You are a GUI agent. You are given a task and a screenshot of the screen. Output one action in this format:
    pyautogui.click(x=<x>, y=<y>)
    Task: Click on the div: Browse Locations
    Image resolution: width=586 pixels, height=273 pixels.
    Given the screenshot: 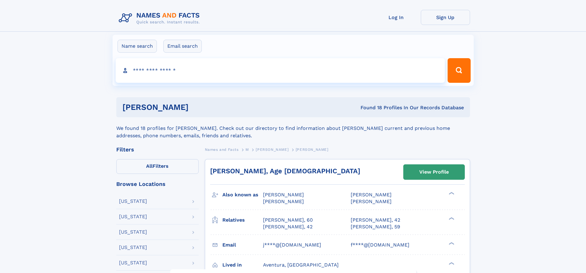 What is the action you would take?
    pyautogui.click(x=158, y=184)
    